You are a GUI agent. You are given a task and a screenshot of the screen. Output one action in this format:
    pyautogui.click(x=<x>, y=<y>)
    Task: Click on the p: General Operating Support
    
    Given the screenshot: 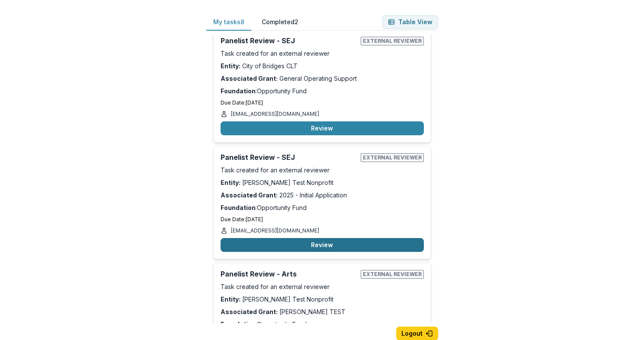 What is the action you would take?
    pyautogui.click(x=322, y=78)
    